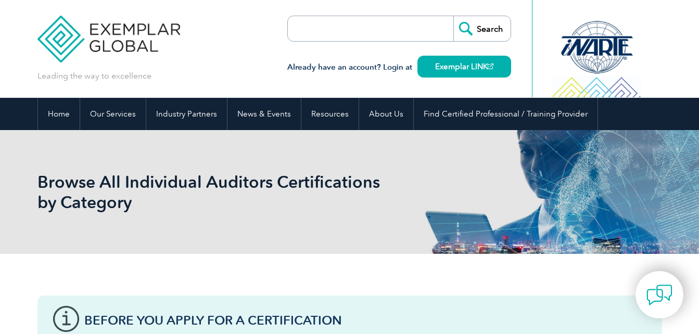 This screenshot has width=699, height=334. Describe the element at coordinates (659, 295) in the screenshot. I see `img: contact-chat.png` at that location.